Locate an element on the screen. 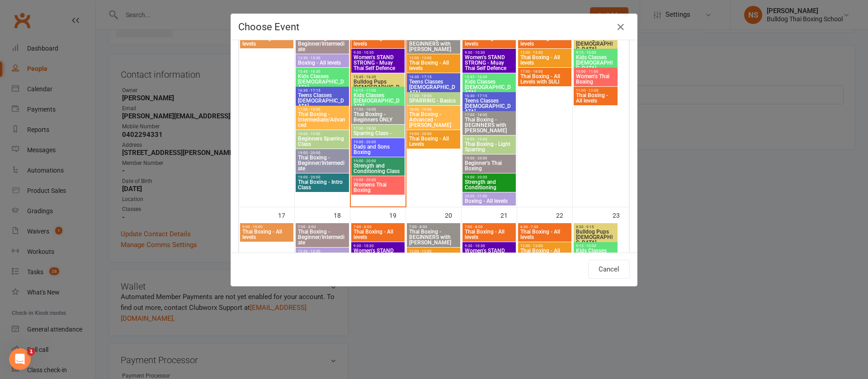  span: Women's Thai Boxing is located at coordinates (596, 79).